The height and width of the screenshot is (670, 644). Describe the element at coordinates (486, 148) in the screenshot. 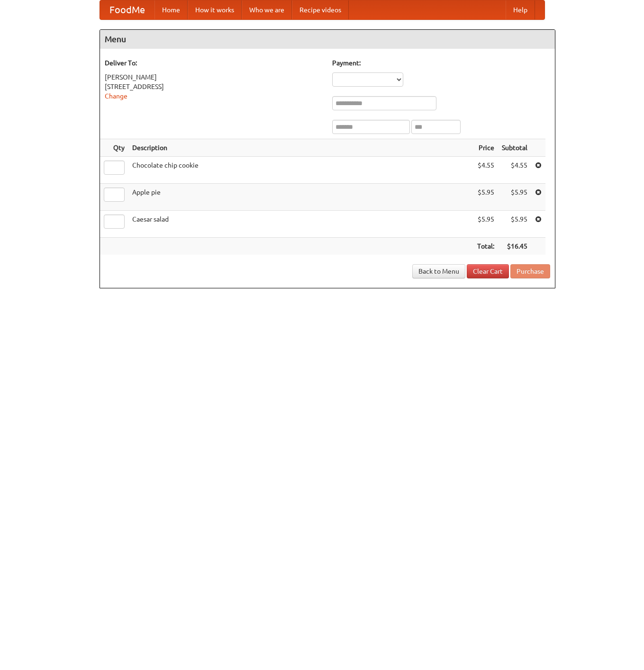

I see `th: Price` at that location.